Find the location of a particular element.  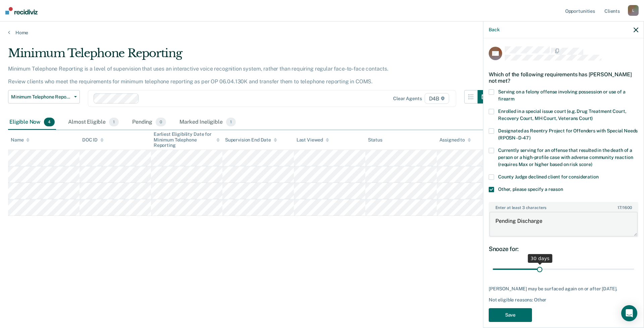

label: Enter at least 3 characters is located at coordinates (564, 207).